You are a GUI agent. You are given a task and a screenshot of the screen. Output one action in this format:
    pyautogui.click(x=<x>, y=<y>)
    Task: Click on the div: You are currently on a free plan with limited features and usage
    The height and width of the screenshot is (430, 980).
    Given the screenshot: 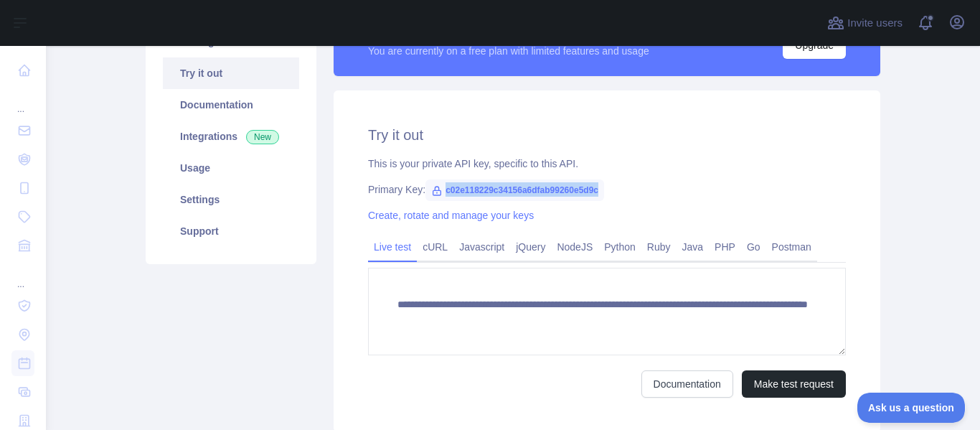 What is the action you would take?
    pyautogui.click(x=508, y=51)
    